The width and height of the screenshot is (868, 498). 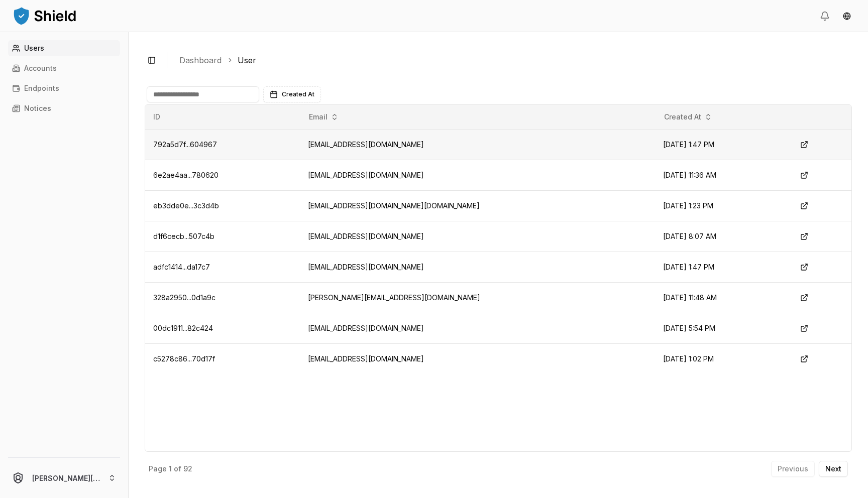 What do you see at coordinates (42, 88) in the screenshot?
I see `p: Endpoints` at bounding box center [42, 88].